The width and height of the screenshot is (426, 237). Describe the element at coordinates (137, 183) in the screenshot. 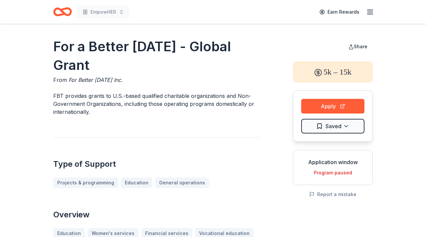

I see `a: Education` at that location.